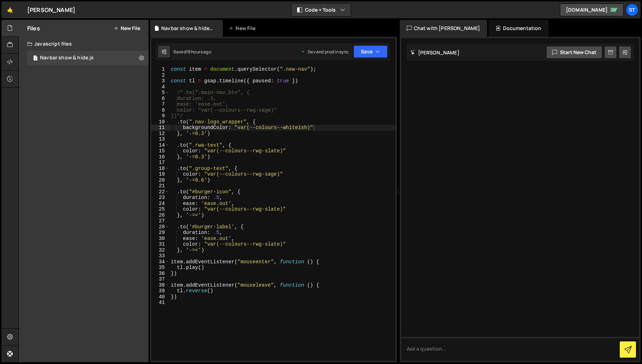 Image resolution: width=642 pixels, height=364 pixels. I want to click on div: 1, so click(160, 69).